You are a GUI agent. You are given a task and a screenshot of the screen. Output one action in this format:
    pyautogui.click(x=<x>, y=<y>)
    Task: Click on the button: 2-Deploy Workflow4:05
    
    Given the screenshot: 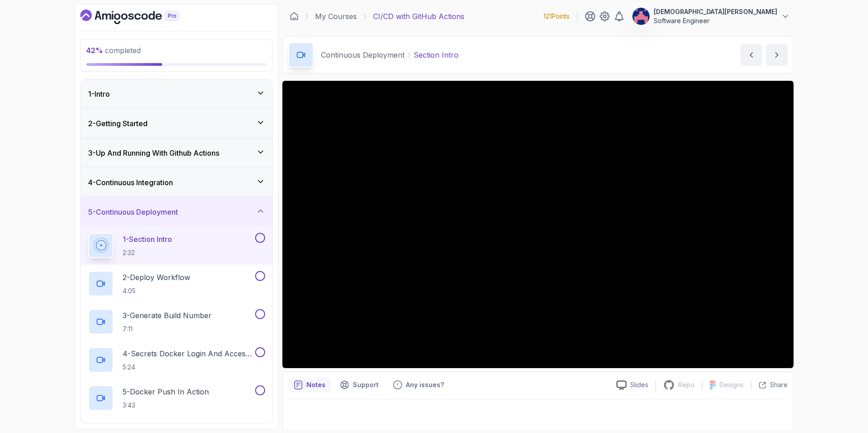 What is the action you would take?
    pyautogui.click(x=177, y=284)
    